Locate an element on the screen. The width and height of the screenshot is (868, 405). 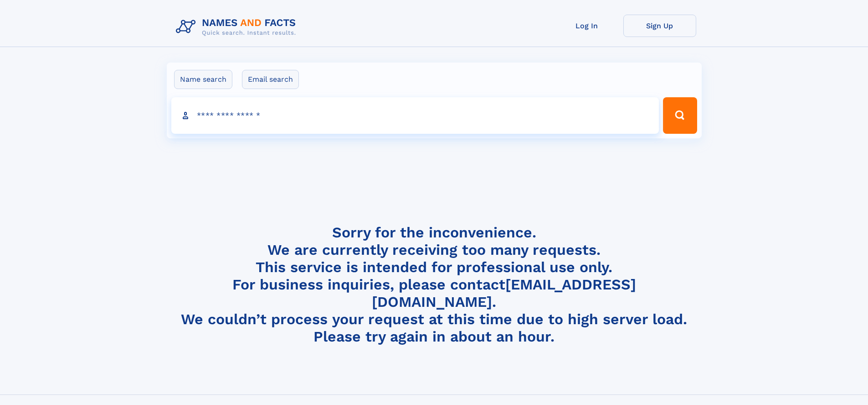
label: Name search is located at coordinates (203, 79).